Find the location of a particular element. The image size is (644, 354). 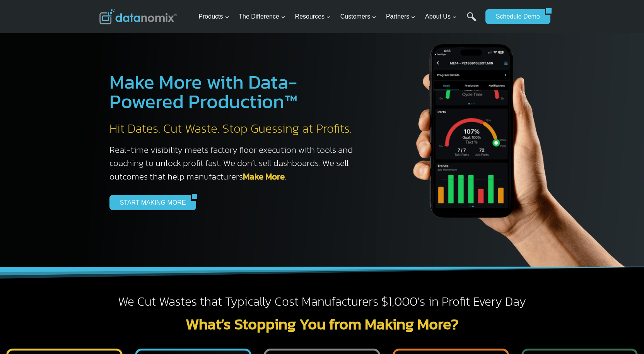

span: Products is located at coordinates (213, 16).